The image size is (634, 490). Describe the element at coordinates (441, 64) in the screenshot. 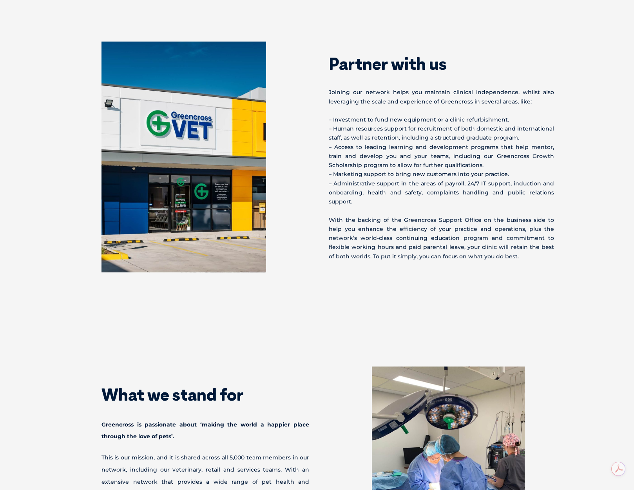

I see `h2: Partner with us` at that location.